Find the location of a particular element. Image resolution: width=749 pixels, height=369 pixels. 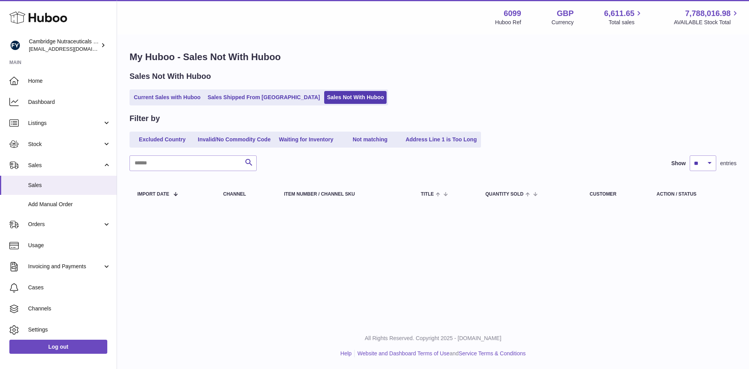

span: Listings is located at coordinates (65, 123).